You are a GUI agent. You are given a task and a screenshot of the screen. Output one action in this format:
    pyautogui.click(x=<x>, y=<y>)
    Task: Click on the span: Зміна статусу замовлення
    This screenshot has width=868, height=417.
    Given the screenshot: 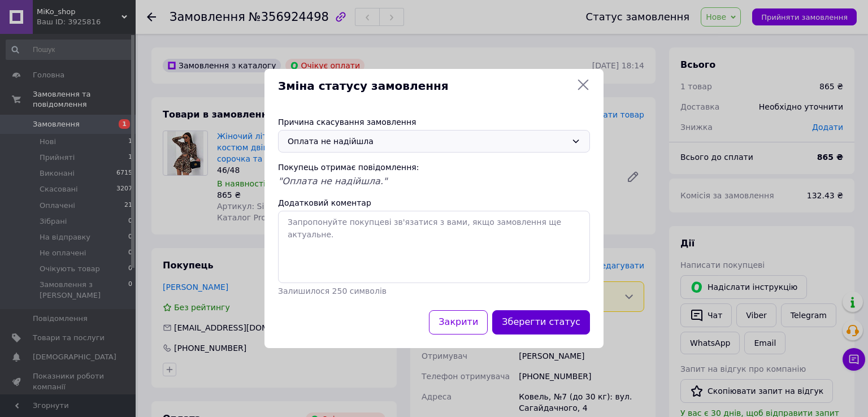 What is the action you would take?
    pyautogui.click(x=425, y=86)
    